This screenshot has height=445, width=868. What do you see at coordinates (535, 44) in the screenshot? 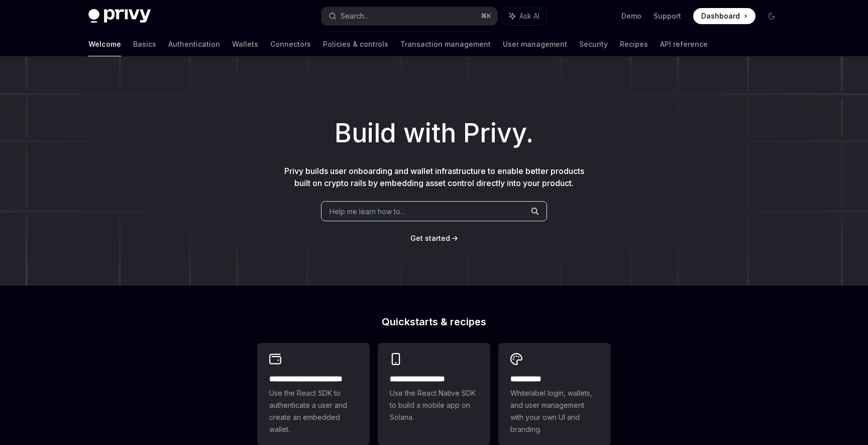
I see `a: User management` at bounding box center [535, 44].